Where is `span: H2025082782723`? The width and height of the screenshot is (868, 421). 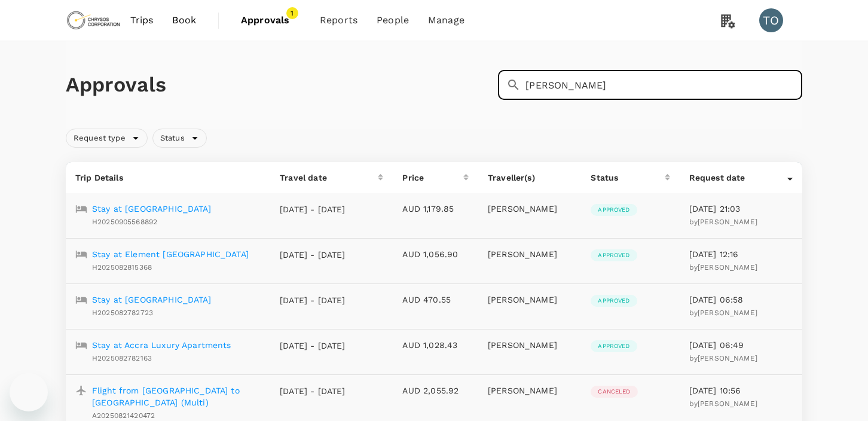 span: H2025082782723 is located at coordinates (123, 313).